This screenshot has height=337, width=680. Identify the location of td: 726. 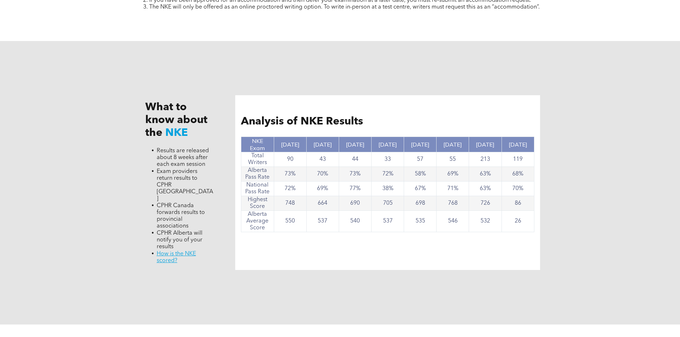
(485, 203).